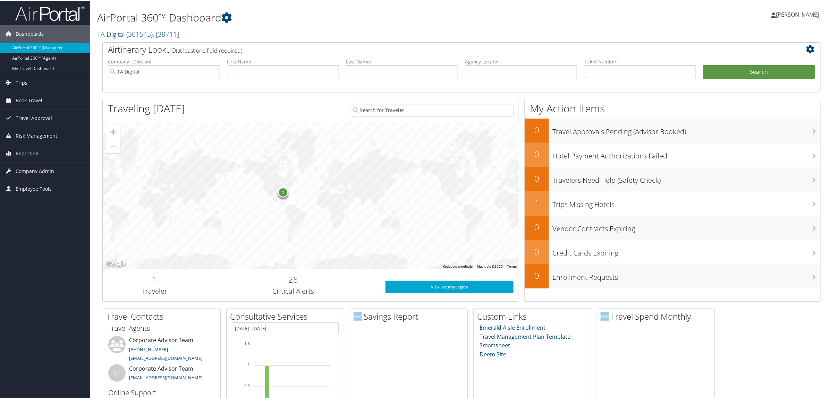 The height and width of the screenshot is (398, 830). Describe the element at coordinates (164, 61) in the screenshot. I see `label: Company - Division:` at that location.